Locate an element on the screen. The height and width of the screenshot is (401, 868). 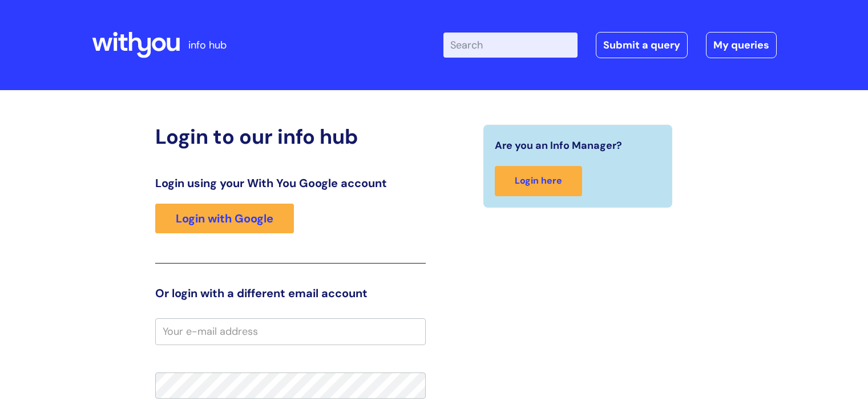
a: Login with Google is located at coordinates (224, 218).